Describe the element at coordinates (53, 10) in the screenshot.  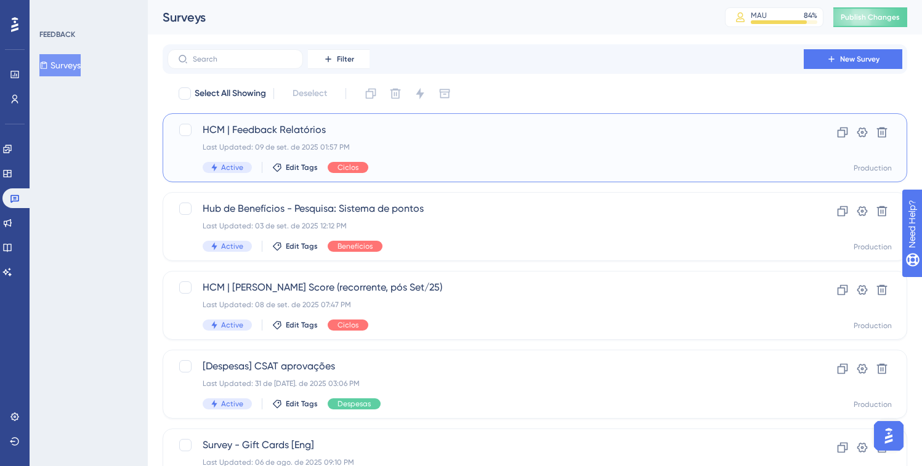
I see `span: Need Help?` at that location.